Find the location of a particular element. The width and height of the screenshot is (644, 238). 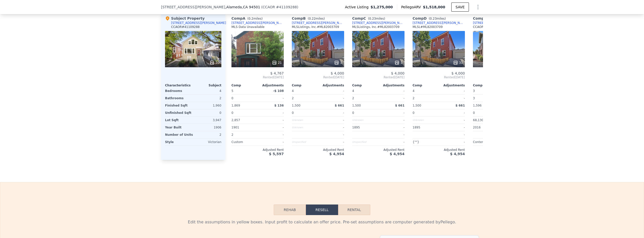

span: -$ 108 is located at coordinates (278, 91).